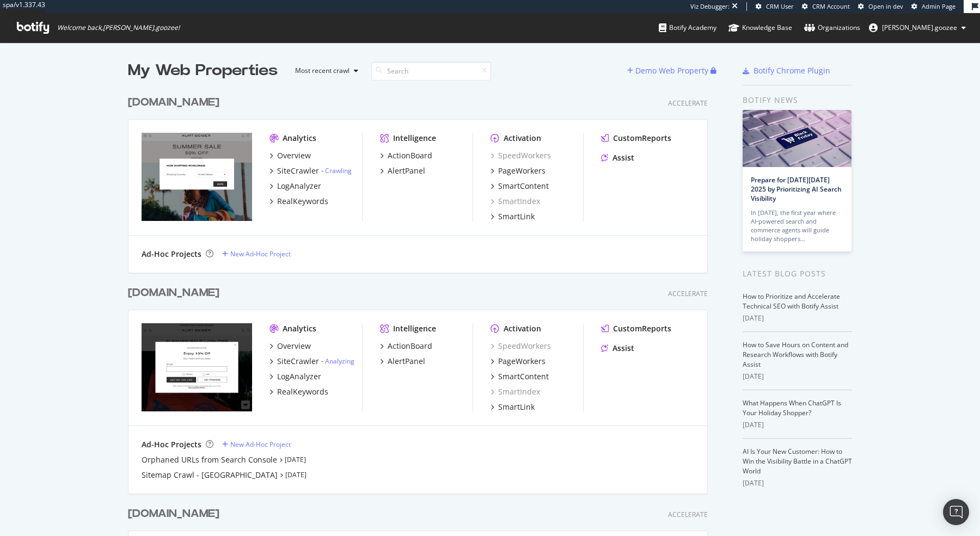 The image size is (980, 536). I want to click on a: How to Save Hours on Content and Research Workflows with Botify Assist, so click(795, 354).